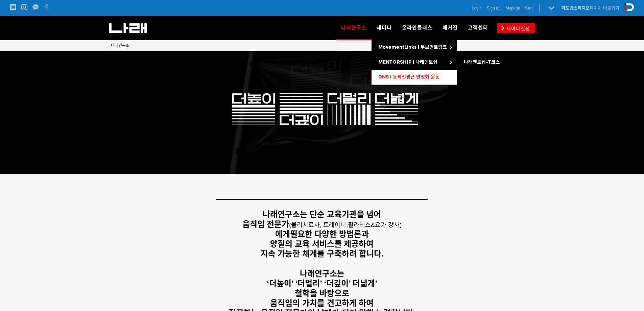 This screenshot has width=644, height=311. What do you see at coordinates (412, 47) in the screenshot?
I see `span: MovementLinks l 무브먼트링크` at bounding box center [412, 47].